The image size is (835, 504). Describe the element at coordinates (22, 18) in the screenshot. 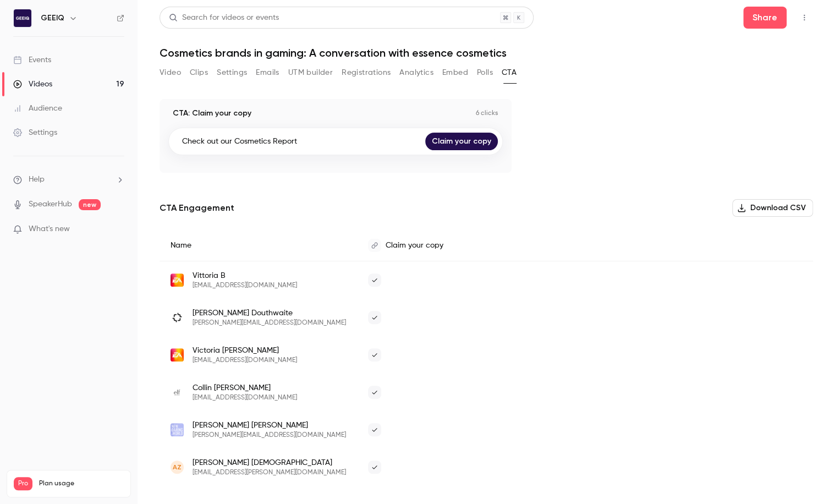

I see `img: GEEIQ` at that location.